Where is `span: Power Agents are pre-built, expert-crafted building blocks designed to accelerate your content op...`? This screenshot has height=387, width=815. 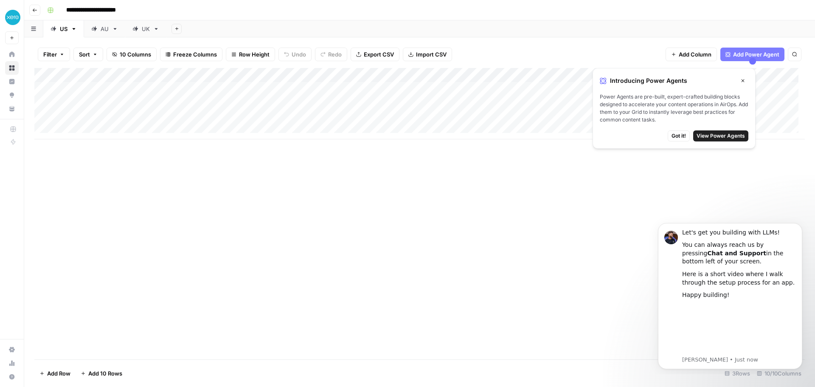
span: Power Agents are pre-built, expert-crafted building blocks designed to accelerate your content op... is located at coordinates (674, 108).